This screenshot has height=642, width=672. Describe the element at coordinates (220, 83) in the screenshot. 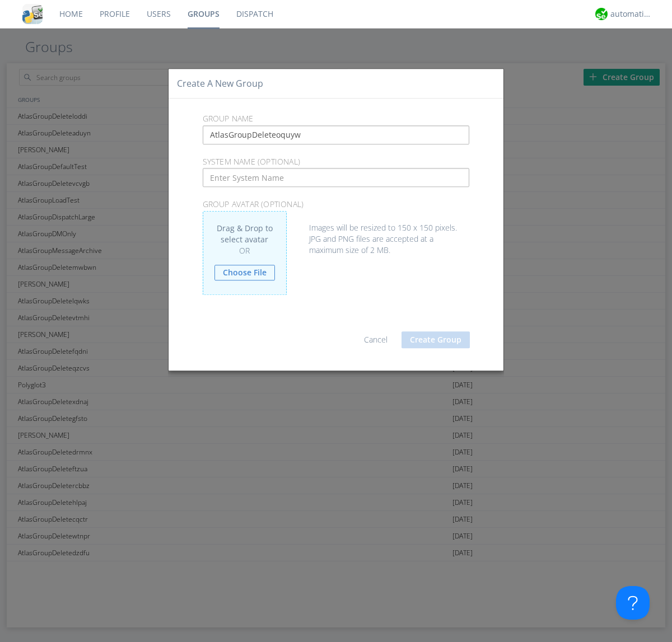

I see `h4: Create a New Group` at that location.